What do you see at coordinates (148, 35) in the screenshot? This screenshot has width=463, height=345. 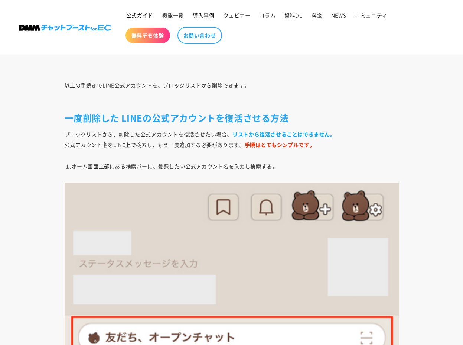 I see `a: 無料デモ体験` at bounding box center [148, 35].